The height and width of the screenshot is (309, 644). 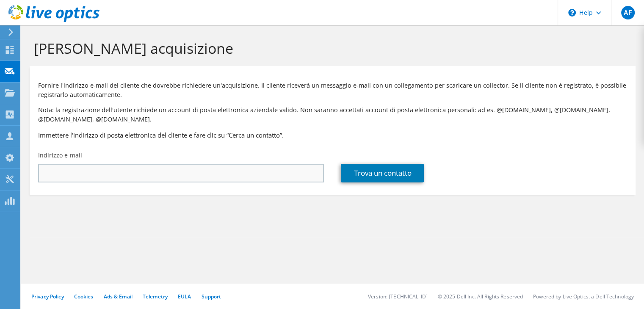 What do you see at coordinates (60, 155) in the screenshot?
I see `label: Indirizzo e-mail` at bounding box center [60, 155].